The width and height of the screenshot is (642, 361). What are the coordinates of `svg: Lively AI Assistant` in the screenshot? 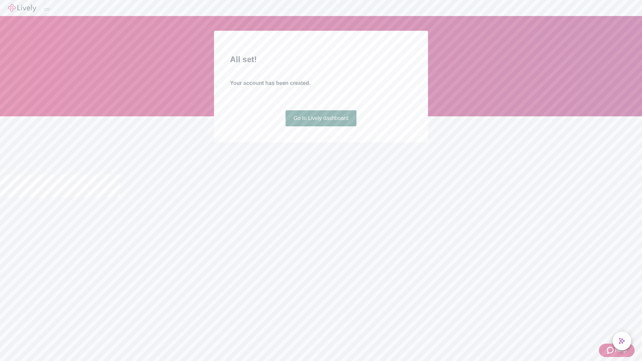 It's located at (622, 341).